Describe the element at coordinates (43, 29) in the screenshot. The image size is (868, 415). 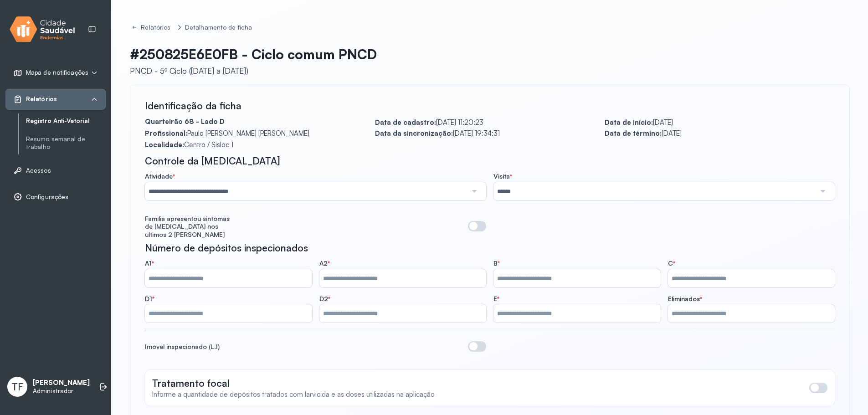
I see `img: logo.svg` at that location.